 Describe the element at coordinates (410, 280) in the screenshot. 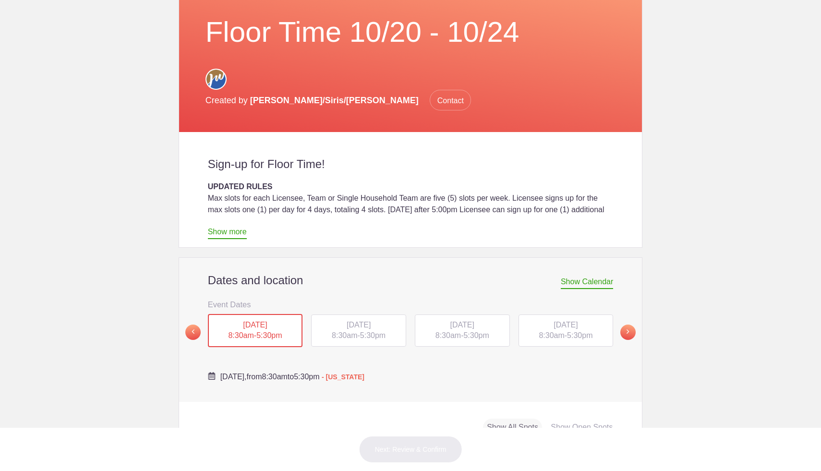

I see `h2: Dates and location` at that location.